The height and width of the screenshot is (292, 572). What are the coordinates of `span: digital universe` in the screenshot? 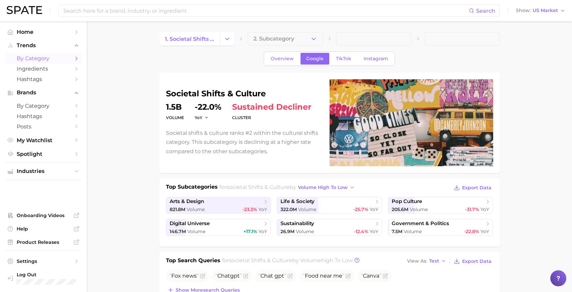 It's located at (190, 223).